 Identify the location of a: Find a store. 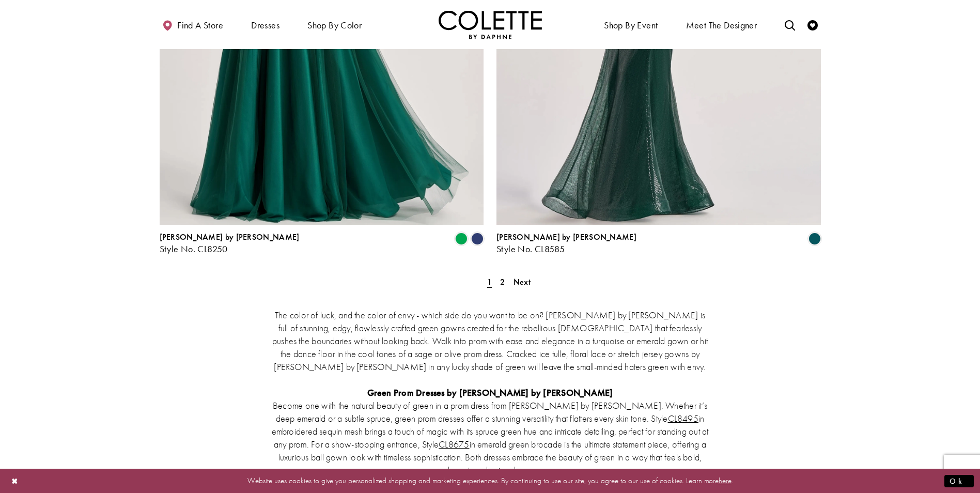
(193, 24).